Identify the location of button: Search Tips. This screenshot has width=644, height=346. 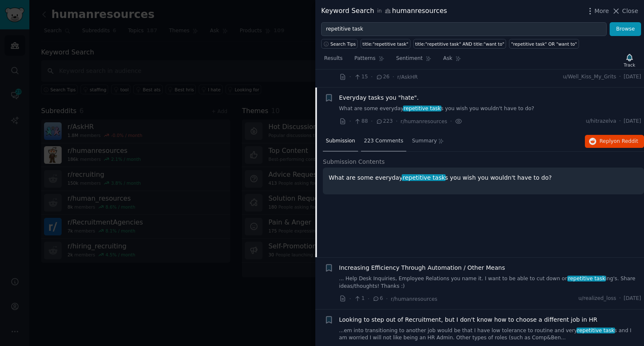
(339, 44).